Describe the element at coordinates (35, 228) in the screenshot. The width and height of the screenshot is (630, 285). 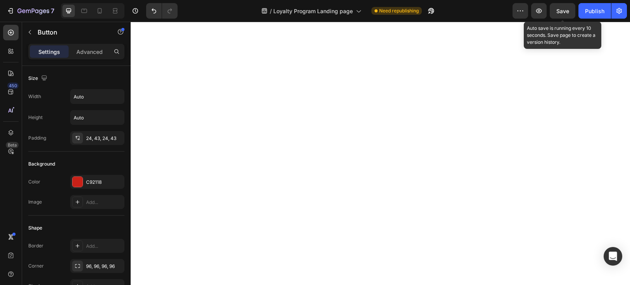
I see `div: Shape` at that location.